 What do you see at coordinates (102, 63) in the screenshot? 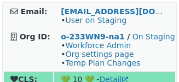
I see `a: Temp Plan Changes` at bounding box center [102, 63].